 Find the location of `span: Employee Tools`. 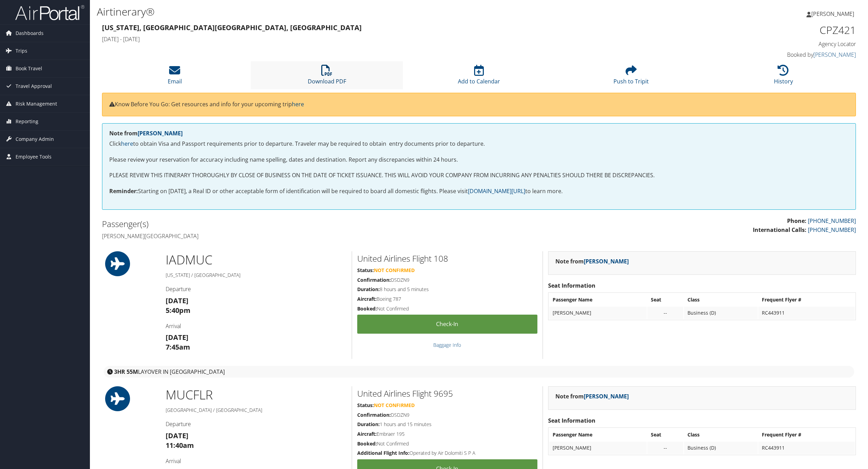

span: Employee Tools is located at coordinates (33, 157).